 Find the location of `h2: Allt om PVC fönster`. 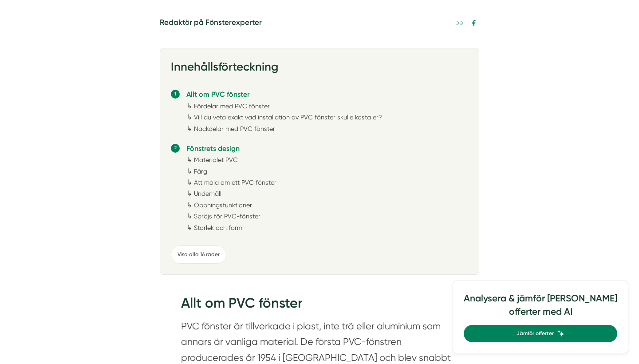

h2: Allt om PVC fönster is located at coordinates (320, 306).